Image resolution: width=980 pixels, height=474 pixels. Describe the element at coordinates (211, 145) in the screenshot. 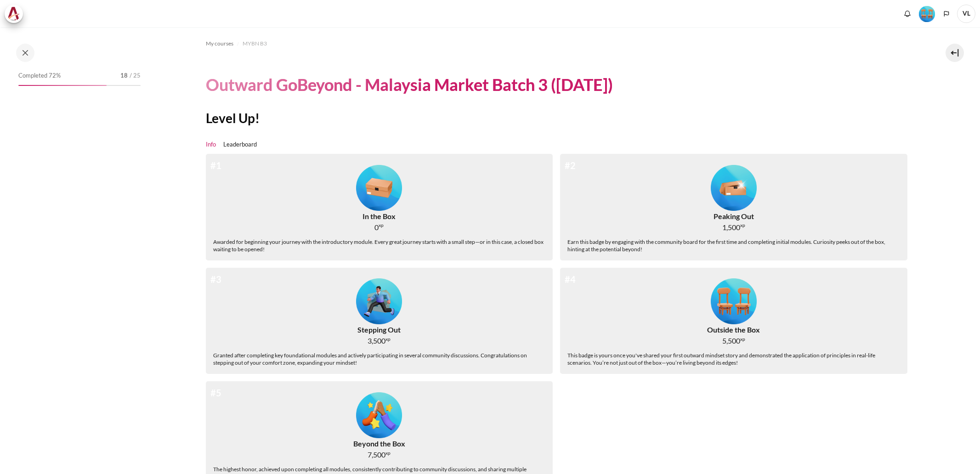

I see `a: Info` at that location.